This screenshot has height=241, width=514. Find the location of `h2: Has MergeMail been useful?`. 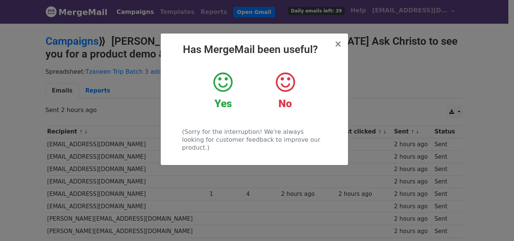

h2: Has MergeMail been useful? is located at coordinates (254, 50).